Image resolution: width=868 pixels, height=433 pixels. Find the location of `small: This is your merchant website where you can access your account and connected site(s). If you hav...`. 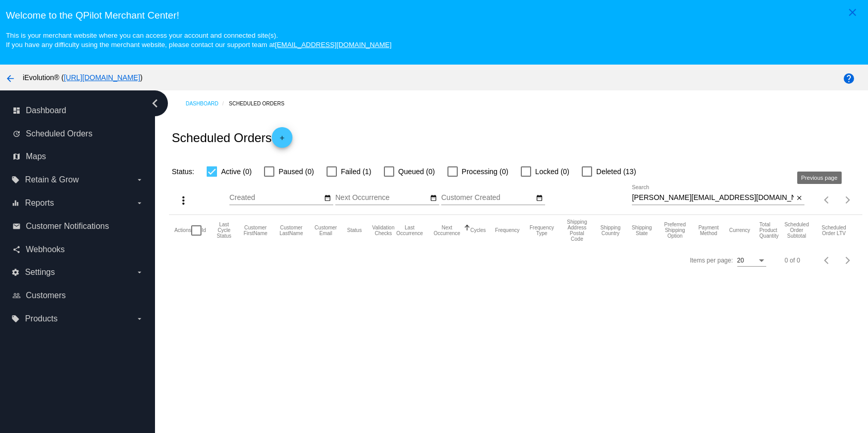

small: This is your merchant website where you can access your account and connected site(s). If you hav... is located at coordinates (198, 40).